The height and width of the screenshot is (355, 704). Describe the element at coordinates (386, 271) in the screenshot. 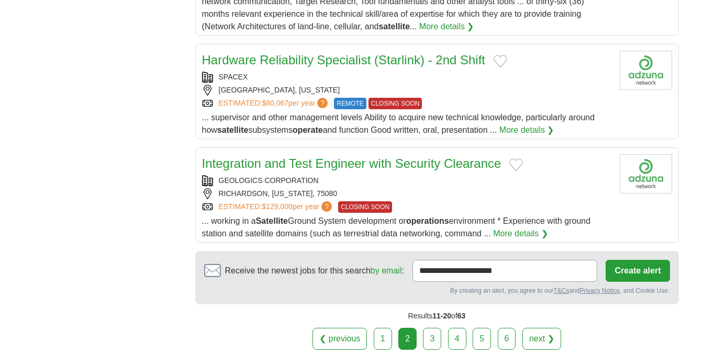

I see `a: by email` at that location.